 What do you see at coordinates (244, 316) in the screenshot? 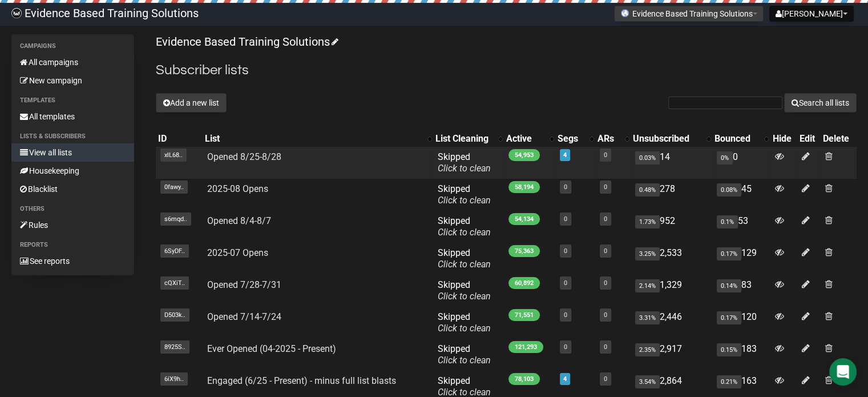
I see `a: Opened 7/14-7/24` at bounding box center [244, 316].